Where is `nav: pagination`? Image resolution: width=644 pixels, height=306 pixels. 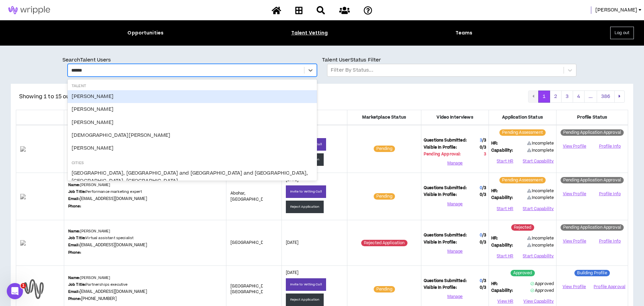 nav: pagination is located at coordinates (576, 96).